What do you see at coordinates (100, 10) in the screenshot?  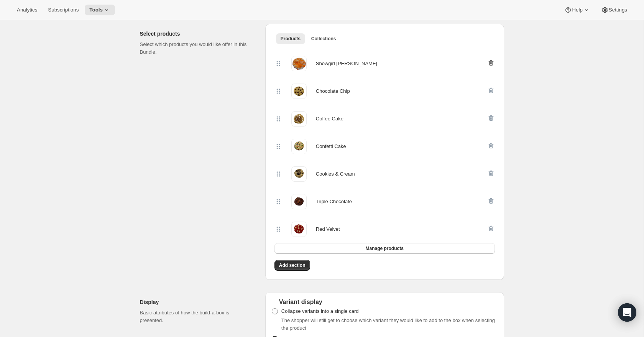 I see `button: Tools` at bounding box center [100, 10].